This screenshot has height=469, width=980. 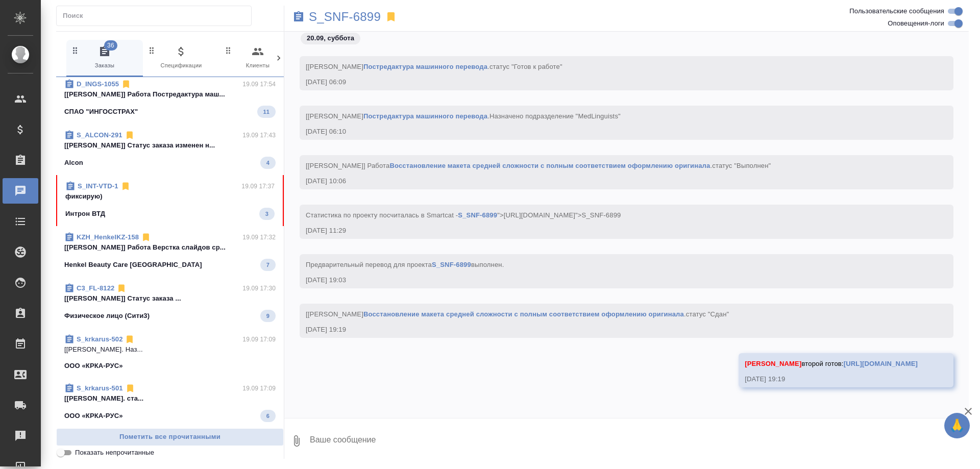 I want to click on span: Пользовательские сообщения, so click(x=897, y=11).